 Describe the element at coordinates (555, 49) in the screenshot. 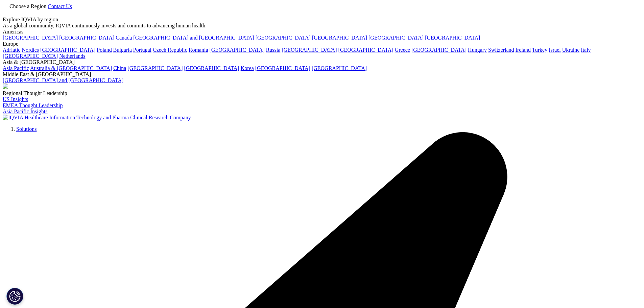

I see `a: Israel` at that location.